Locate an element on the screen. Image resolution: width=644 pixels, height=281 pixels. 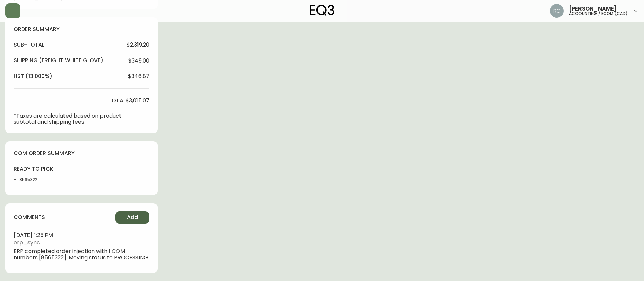
h5: accounting / ecom (cad) is located at coordinates (598, 14).